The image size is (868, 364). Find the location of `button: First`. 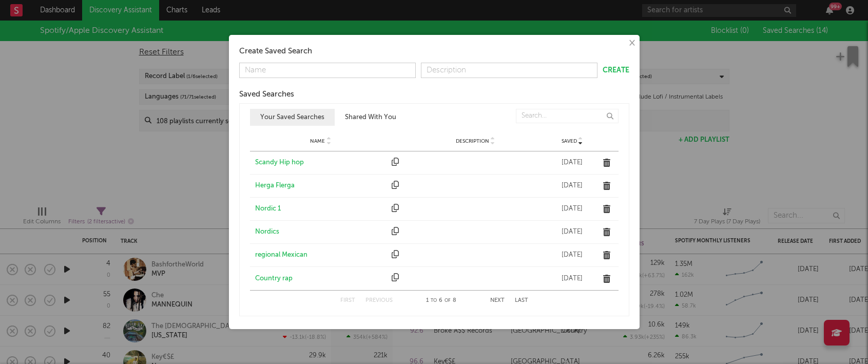

button: First is located at coordinates (347, 300).